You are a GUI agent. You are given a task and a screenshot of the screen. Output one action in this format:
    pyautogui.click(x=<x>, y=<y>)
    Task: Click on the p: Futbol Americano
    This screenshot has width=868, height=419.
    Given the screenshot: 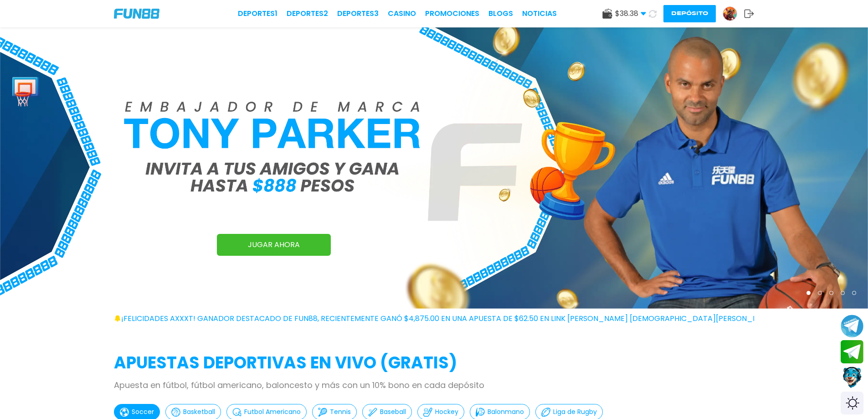 What is the action you would take?
    pyautogui.click(x=273, y=411)
    